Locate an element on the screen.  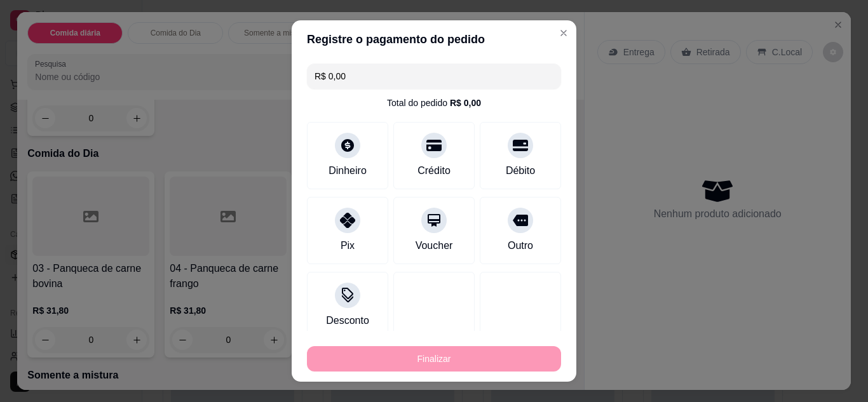
button: Close is located at coordinates (564, 33).